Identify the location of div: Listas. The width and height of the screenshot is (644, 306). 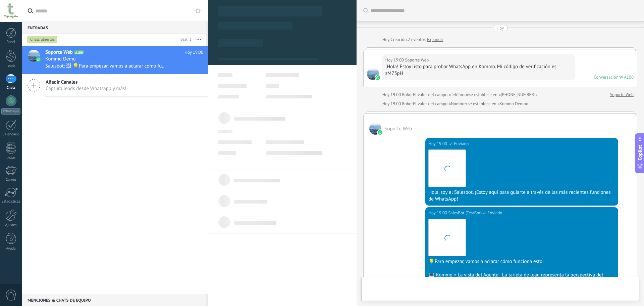
(11, 158).